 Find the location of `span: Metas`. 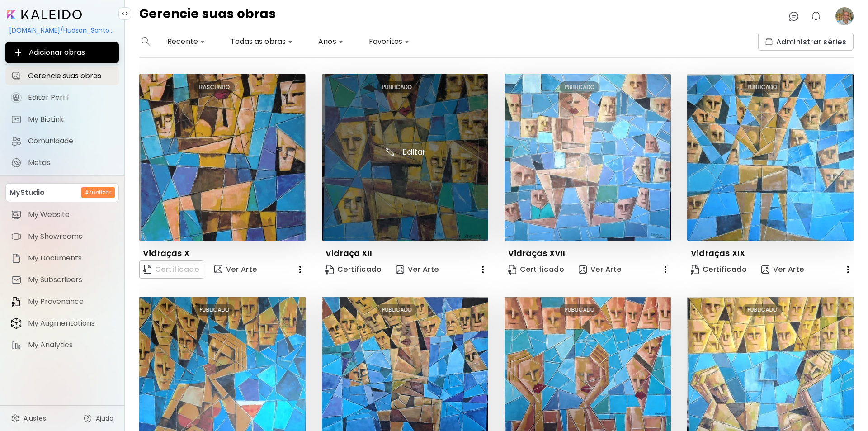

span: Metas is located at coordinates (70, 163).